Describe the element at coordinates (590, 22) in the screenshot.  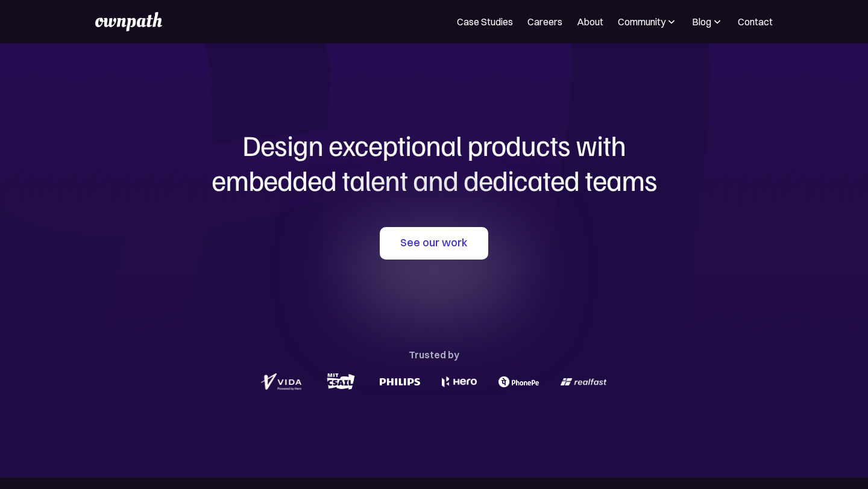
I see `a: About` at that location.